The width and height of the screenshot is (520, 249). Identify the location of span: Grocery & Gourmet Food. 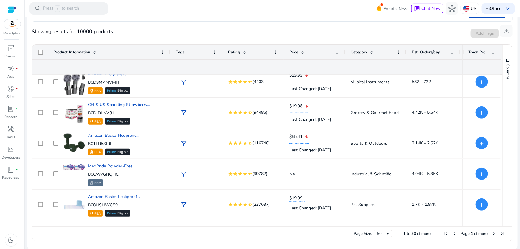
(375, 112).